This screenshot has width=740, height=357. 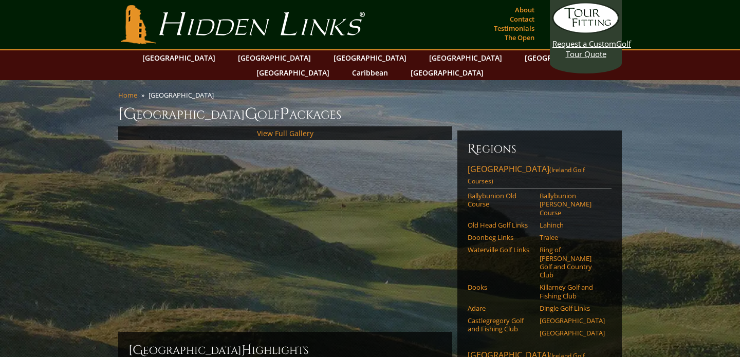 What do you see at coordinates (500, 225) in the screenshot?
I see `a: Old Head Golf Links` at bounding box center [500, 225].